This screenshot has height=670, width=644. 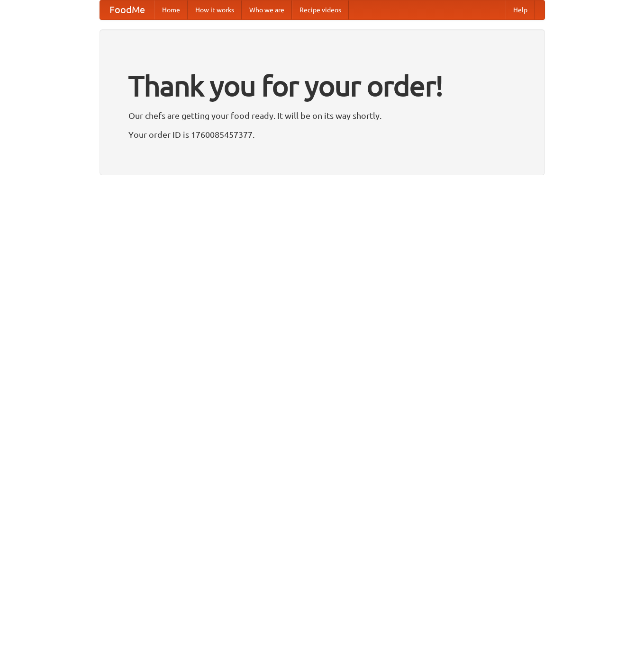 What do you see at coordinates (127, 10) in the screenshot?
I see `a: FoodMe` at bounding box center [127, 10].